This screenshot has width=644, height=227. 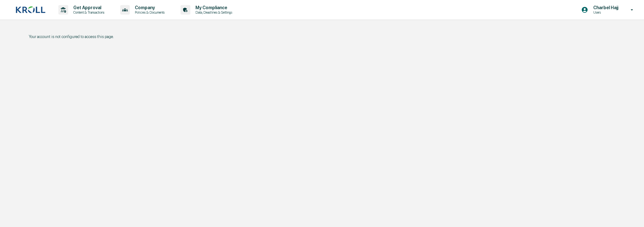 I want to click on p: Charbel Hajj, so click(x=604, y=7).